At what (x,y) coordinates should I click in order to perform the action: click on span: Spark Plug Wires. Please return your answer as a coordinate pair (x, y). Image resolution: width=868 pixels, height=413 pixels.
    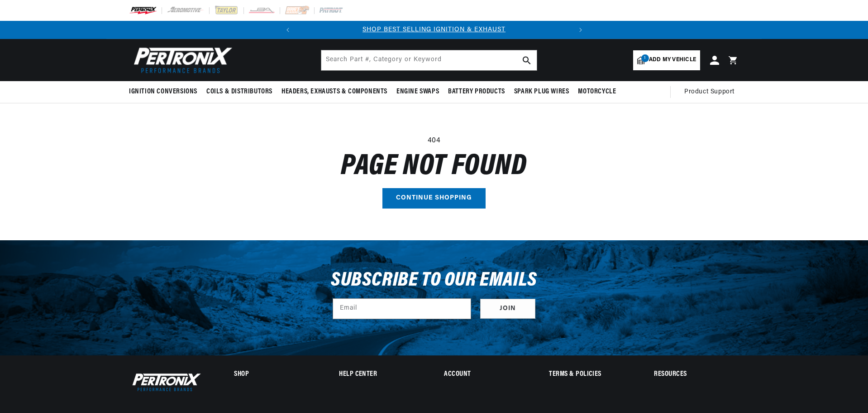
    Looking at the image, I should click on (542, 91).